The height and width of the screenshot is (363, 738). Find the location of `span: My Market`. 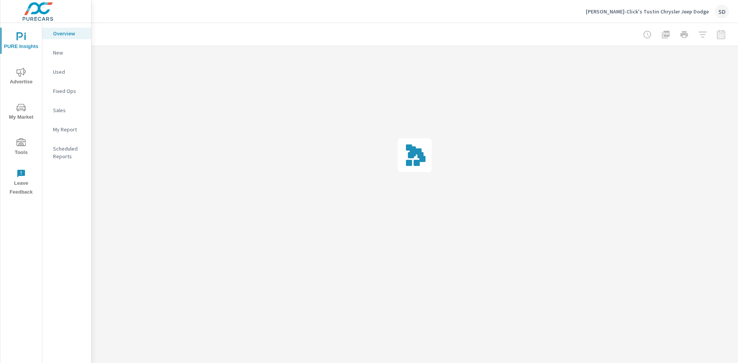

span: My Market is located at coordinates (21, 112).